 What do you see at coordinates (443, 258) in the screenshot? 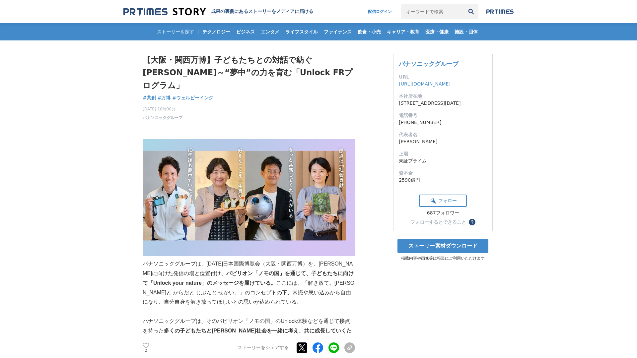
I see `p: 掲載内容や画像等は報道にご利用いただけます` at bounding box center [443, 258].